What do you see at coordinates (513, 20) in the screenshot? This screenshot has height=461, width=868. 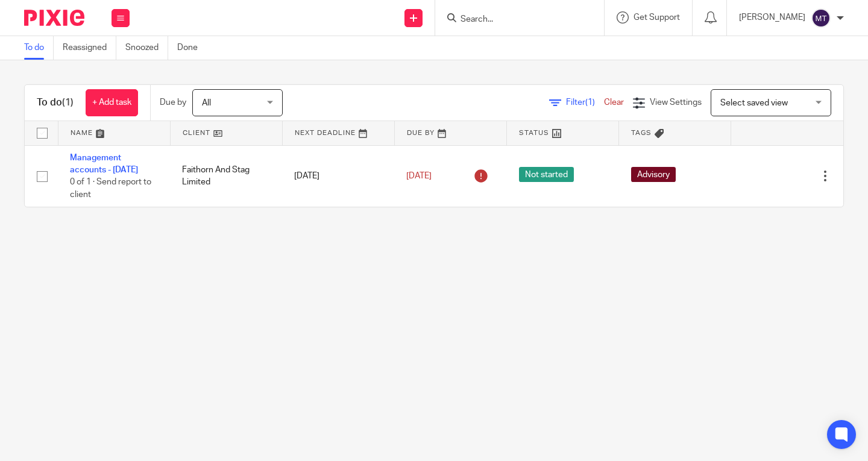 I see `input: Search` at bounding box center [513, 20].